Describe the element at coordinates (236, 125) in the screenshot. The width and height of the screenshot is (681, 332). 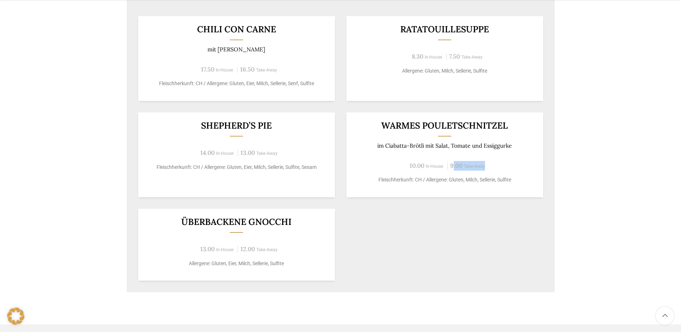
I see `h3: Shepherd’s Pie` at that location.